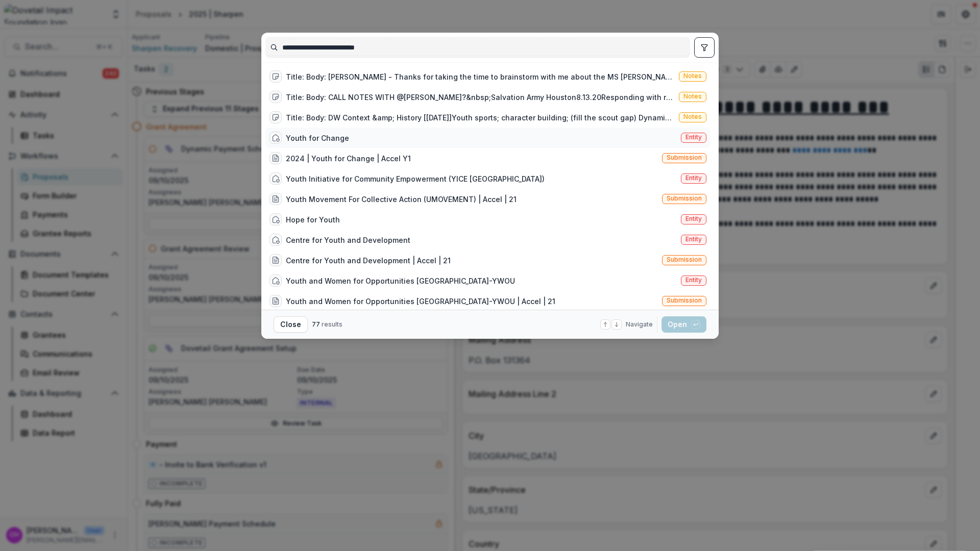 Image resolution: width=980 pixels, height=551 pixels. What do you see at coordinates (316, 324) in the screenshot?
I see `span: 77` at bounding box center [316, 324].